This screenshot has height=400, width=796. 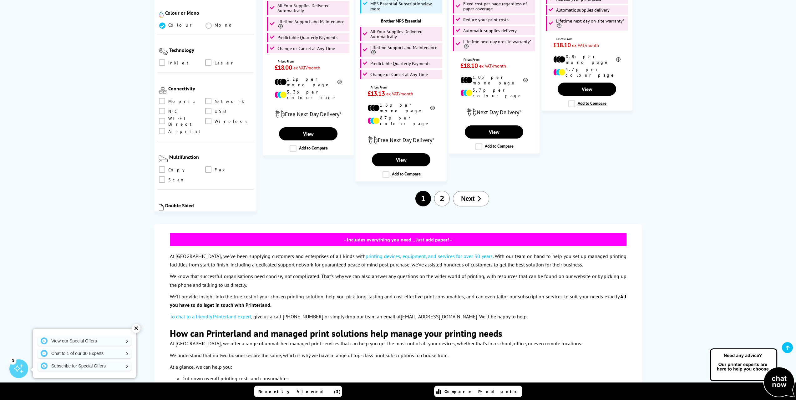 I want to click on img: Colour or Mono, so click(x=161, y=15).